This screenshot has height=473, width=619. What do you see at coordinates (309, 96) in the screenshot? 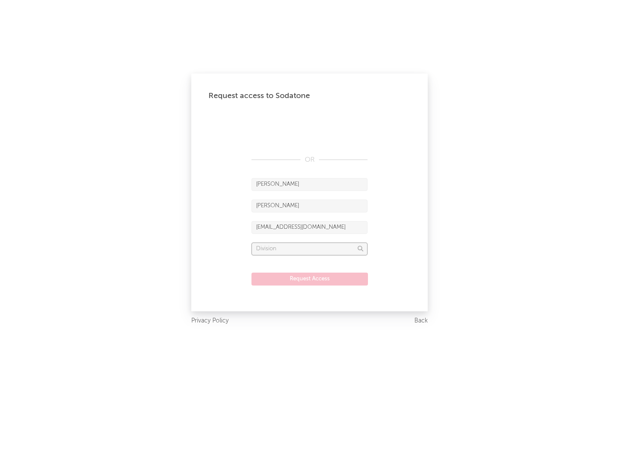
I see `div: Request access to Sodatone` at bounding box center [309, 96].